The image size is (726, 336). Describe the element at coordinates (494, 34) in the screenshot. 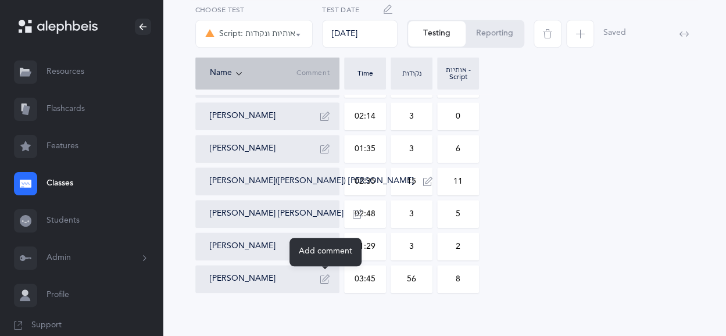

I see `button: Reporting` at that location.